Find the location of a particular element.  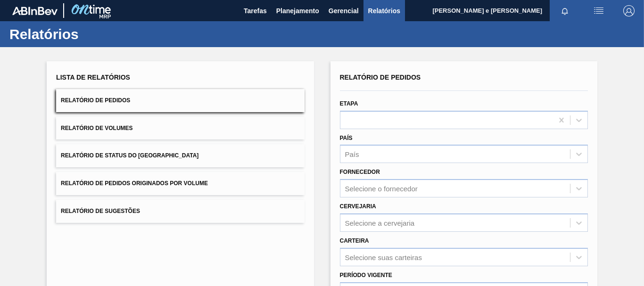

span: Relatório de Volumes is located at coordinates (97, 128).